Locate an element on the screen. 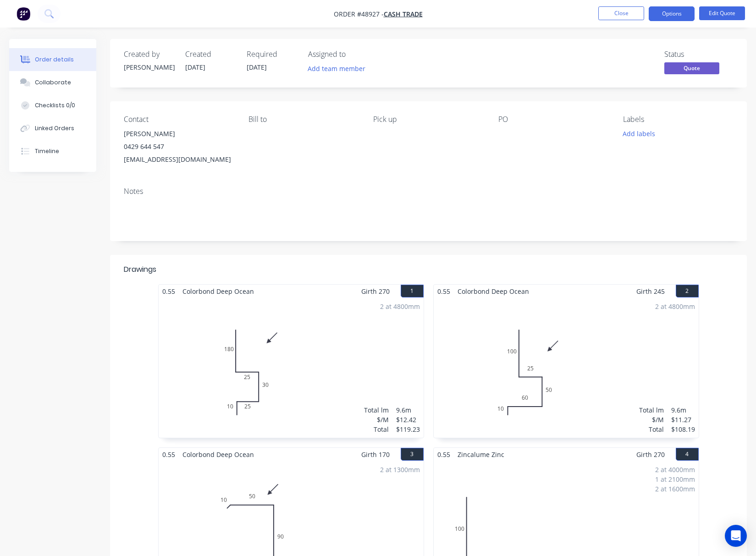  div: 2 at 1600mm is located at coordinates (675, 489).